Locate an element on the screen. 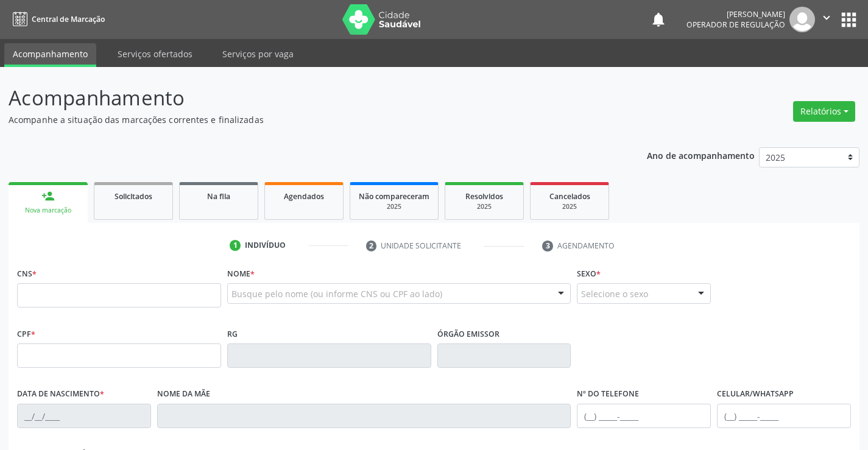 The height and width of the screenshot is (450, 868). label: Nº do Telefone is located at coordinates (608, 394).